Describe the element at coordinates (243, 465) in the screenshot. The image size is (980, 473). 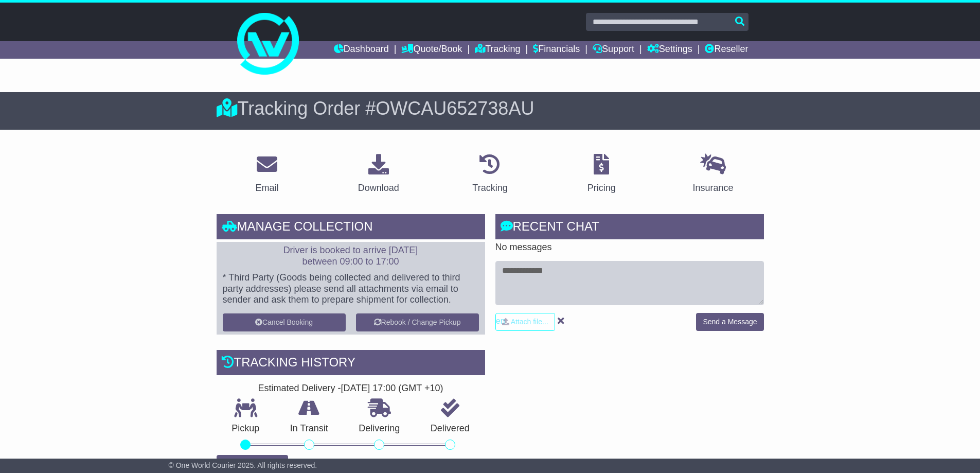
I see `span: © One World Courier 2025. All rights reserved.` at that location.